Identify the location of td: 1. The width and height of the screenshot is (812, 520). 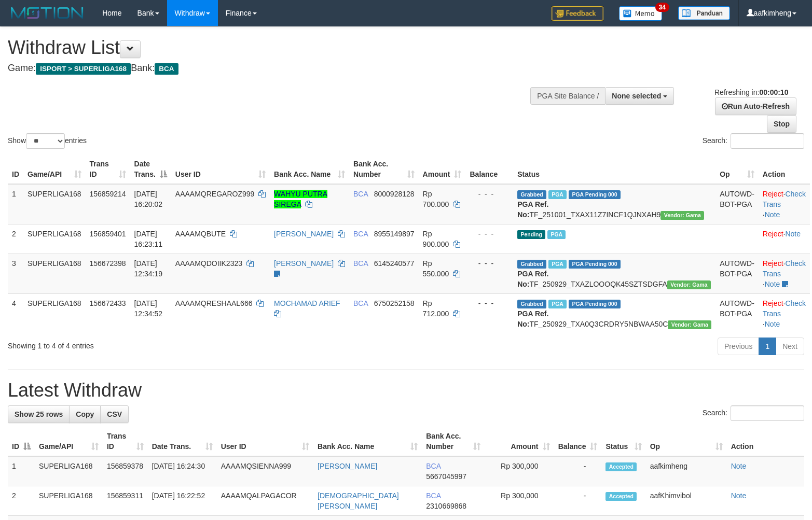
(21, 471).